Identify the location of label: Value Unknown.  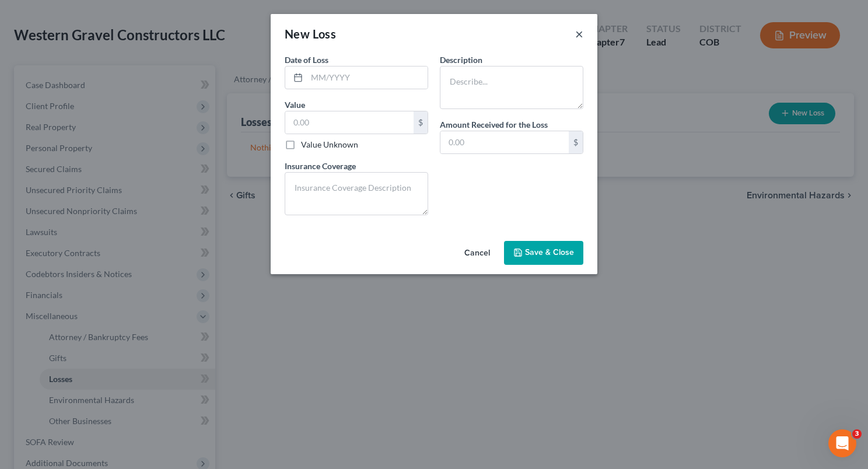
(329, 145).